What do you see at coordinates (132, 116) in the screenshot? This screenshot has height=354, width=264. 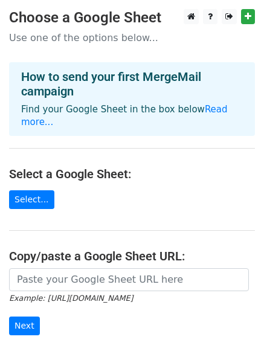 I see `p: Find your Google Sheet in the box below` at bounding box center [132, 116].